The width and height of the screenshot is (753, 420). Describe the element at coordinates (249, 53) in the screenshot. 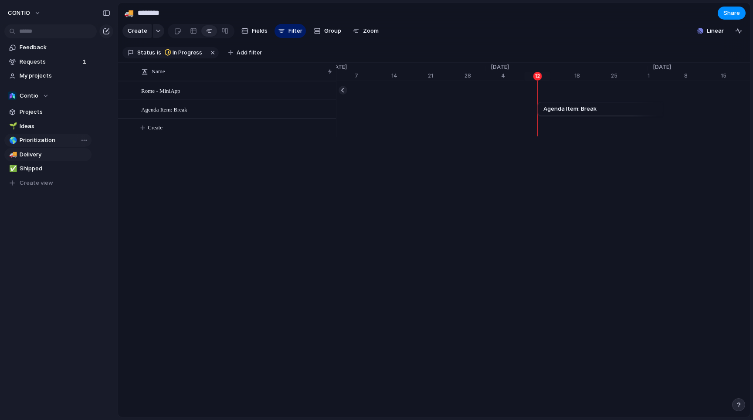

I see `span: Add filter` at that location.